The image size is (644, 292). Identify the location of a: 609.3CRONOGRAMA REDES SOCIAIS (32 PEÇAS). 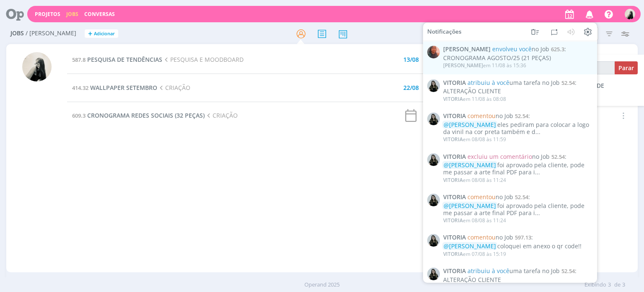
(138, 115).